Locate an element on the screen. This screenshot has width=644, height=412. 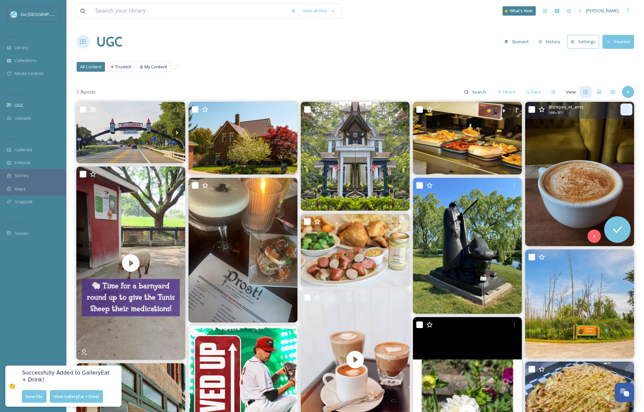
span: Filters is located at coordinates (509, 92).